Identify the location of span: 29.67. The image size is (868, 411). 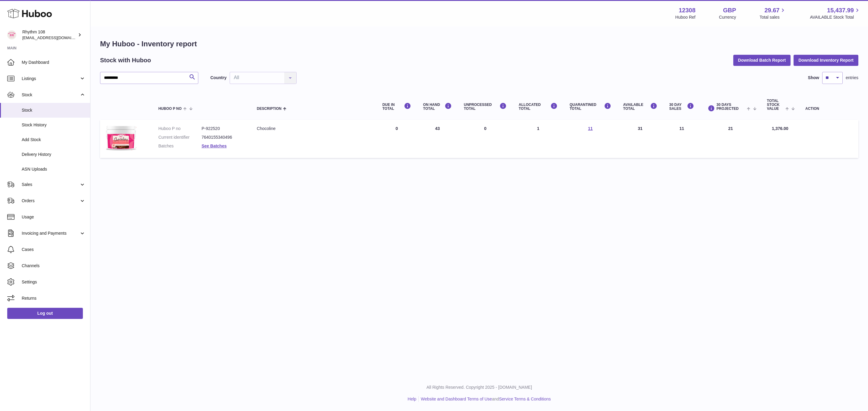
(772, 10).